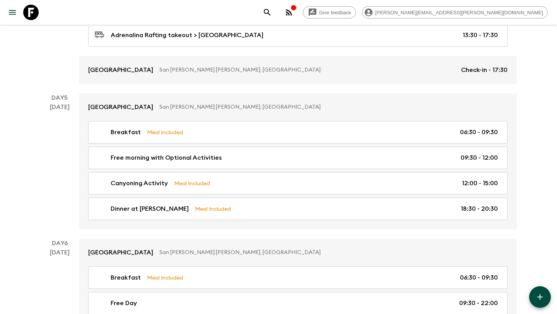 The width and height of the screenshot is (557, 314). What do you see at coordinates (267, 12) in the screenshot?
I see `button: search adventures` at bounding box center [267, 12].